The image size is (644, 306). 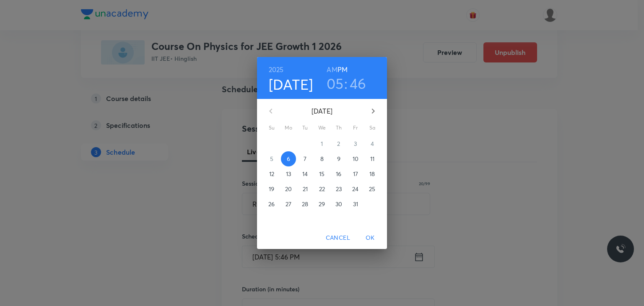 What do you see at coordinates (322, 159) in the screenshot?
I see `button: 8` at bounding box center [322, 159].